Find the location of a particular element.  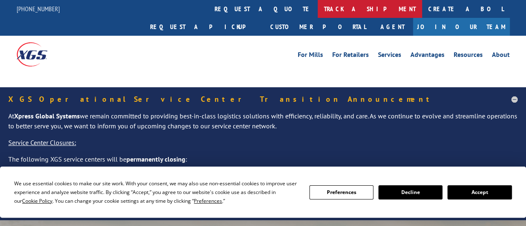

a: Resources is located at coordinates (468, 56).